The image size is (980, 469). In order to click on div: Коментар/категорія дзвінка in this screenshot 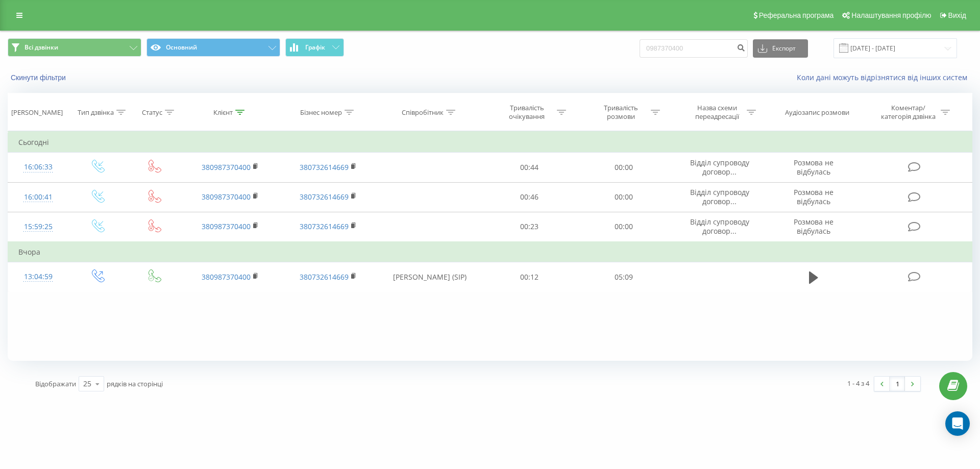, I will do `click(908, 112)`.